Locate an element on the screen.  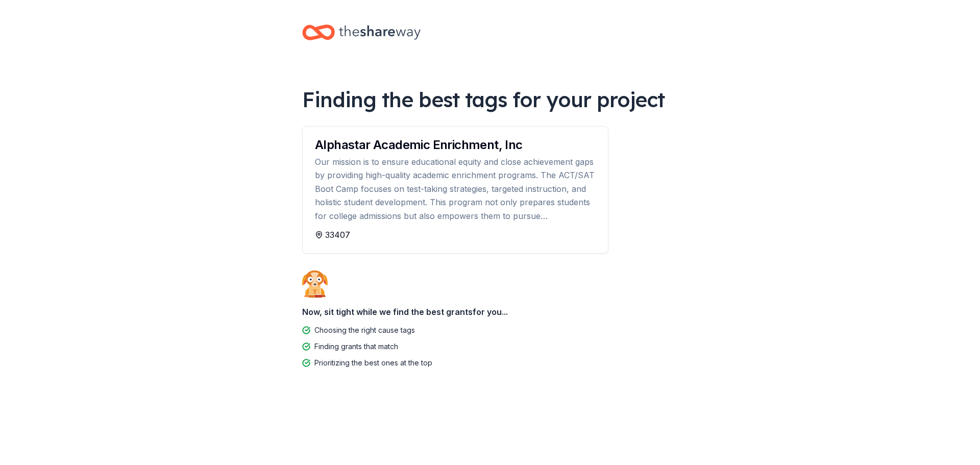
div: Prioritizing the best ones at the top is located at coordinates (373, 363).